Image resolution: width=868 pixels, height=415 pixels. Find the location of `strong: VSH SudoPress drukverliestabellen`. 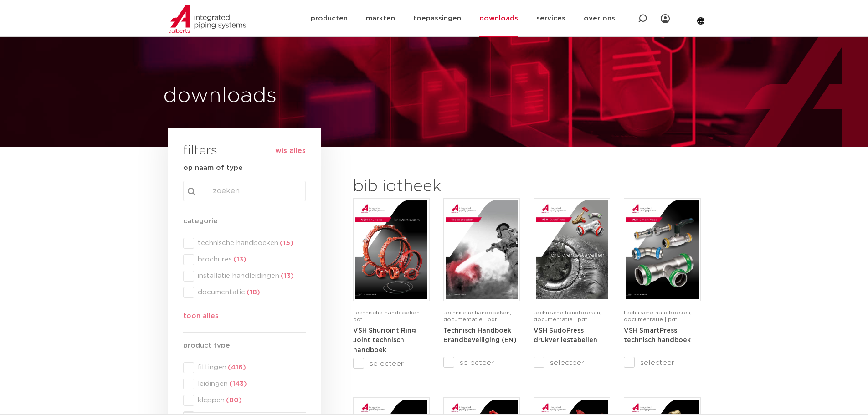

strong: VSH SudoPress drukverliestabellen is located at coordinates (565, 336).